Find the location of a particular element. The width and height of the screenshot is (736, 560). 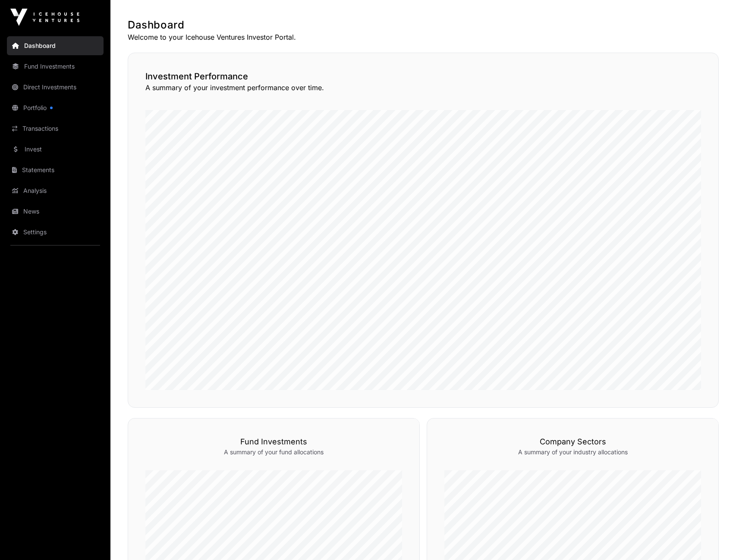

a: Invest is located at coordinates (55, 149).